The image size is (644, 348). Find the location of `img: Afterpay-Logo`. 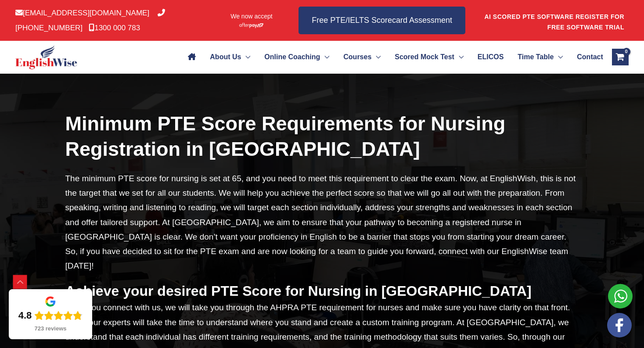

img: Afterpay-Logo is located at coordinates (251, 25).